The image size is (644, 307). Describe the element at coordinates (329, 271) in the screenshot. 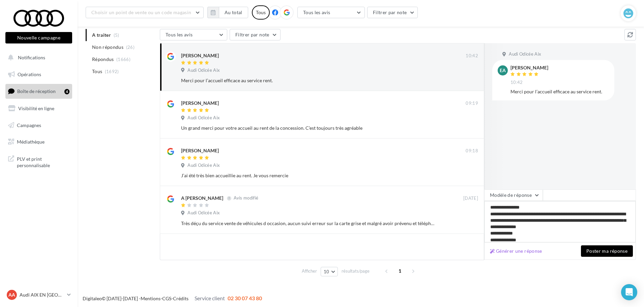

I see `button: 10` at that location.